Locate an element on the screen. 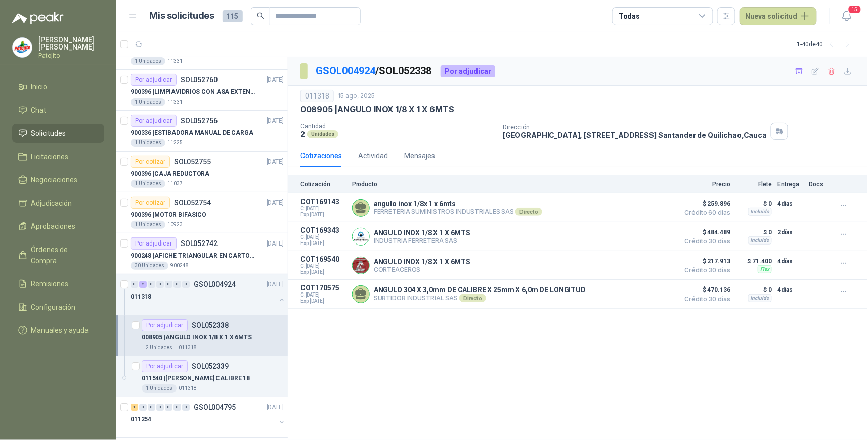 Image resolution: width=868 pixels, height=440 pixels. div: Unidades is located at coordinates (323, 135).